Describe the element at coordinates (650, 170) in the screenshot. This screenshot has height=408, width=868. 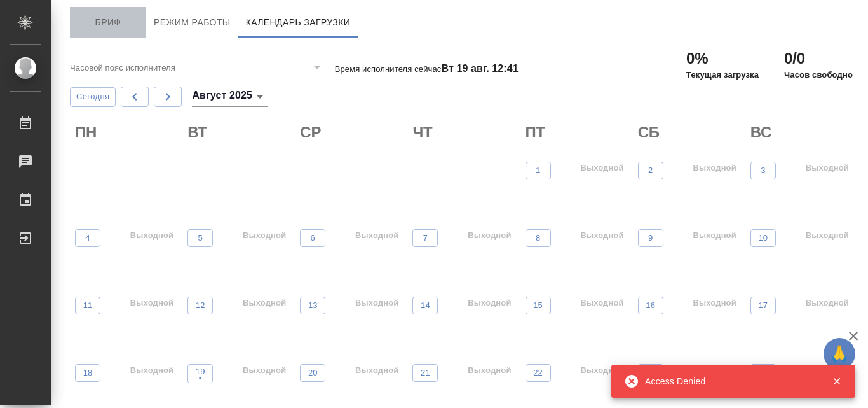
I see `button: 2` at that location.